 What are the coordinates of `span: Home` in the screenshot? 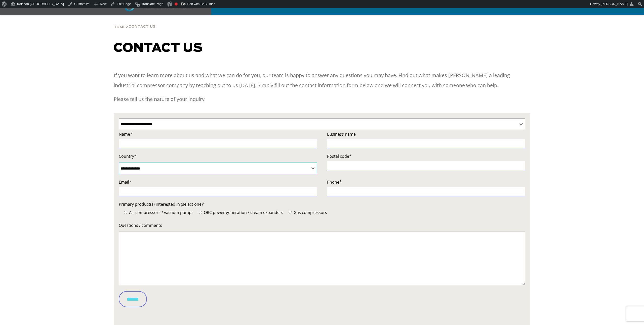 It's located at (119, 27).